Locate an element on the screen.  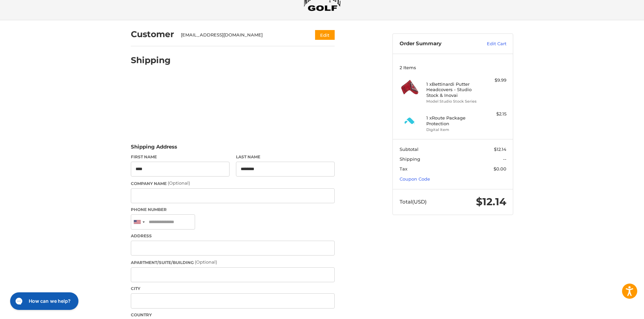
h2: Customer is located at coordinates (153, 34).